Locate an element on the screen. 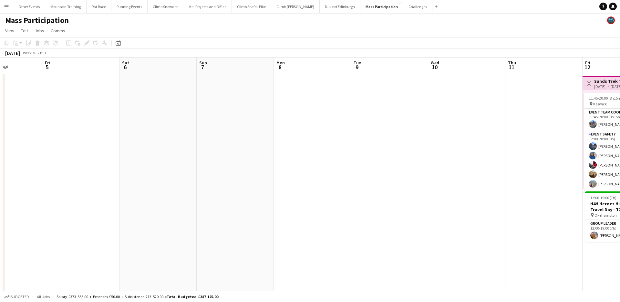 This screenshot has height=302, width=620. button: Climb Snowdon is located at coordinates (166, 6).